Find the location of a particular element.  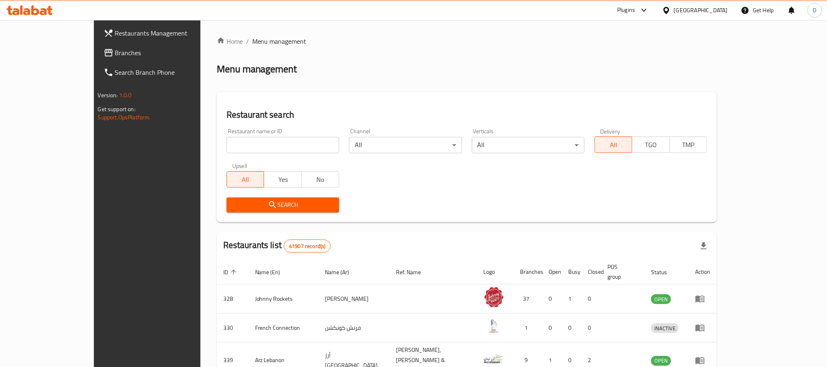

span: No is located at coordinates (320, 179).